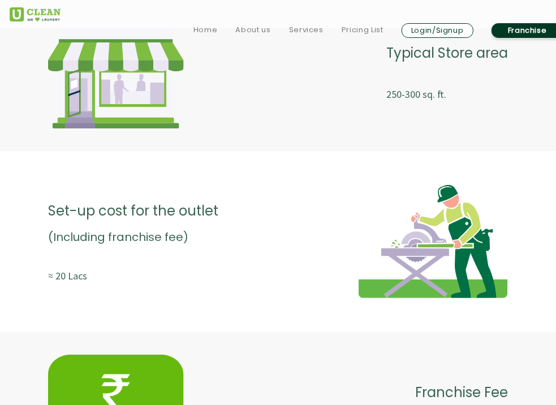 This screenshot has height=405, width=556. Describe the element at coordinates (133, 237) in the screenshot. I see `p: (Including franchise fee)` at that location.